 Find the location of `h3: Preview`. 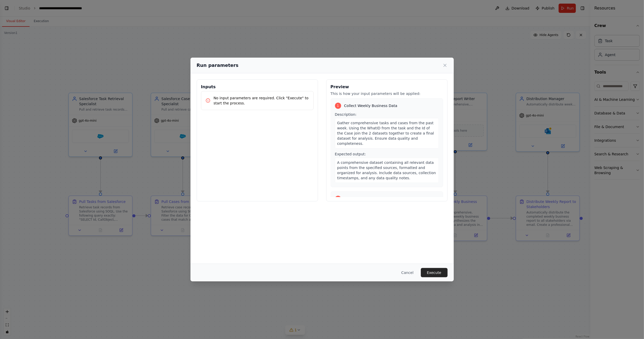

h3: Preview is located at coordinates (387, 87).